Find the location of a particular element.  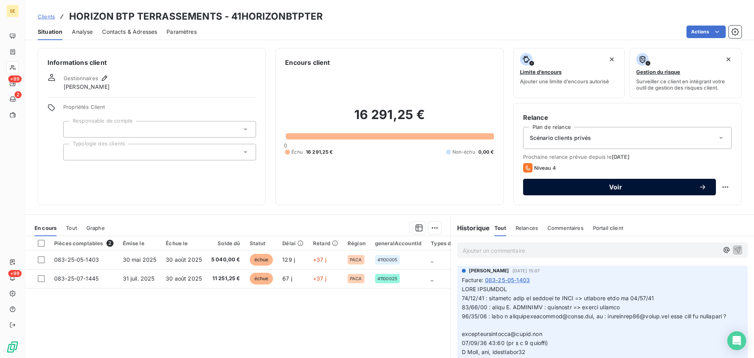

a: Clients is located at coordinates (46, 17).